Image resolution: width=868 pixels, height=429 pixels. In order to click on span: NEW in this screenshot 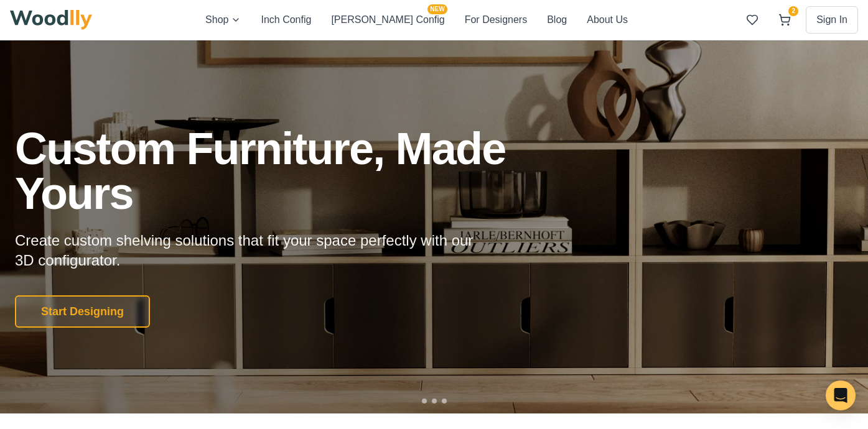, I will do `click(437, 9)`.